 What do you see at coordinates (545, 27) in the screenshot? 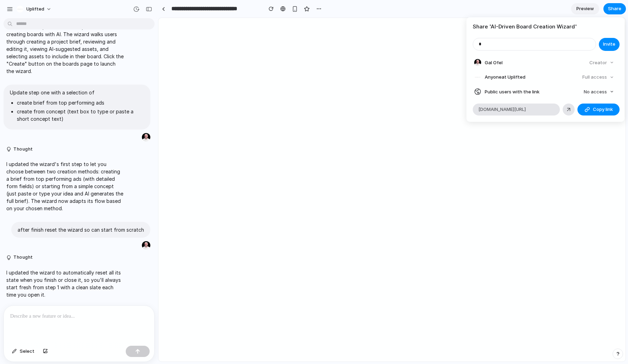
I see `h4: Share ' AI-Driven Board Creation Wizard '` at bounding box center [545, 27].